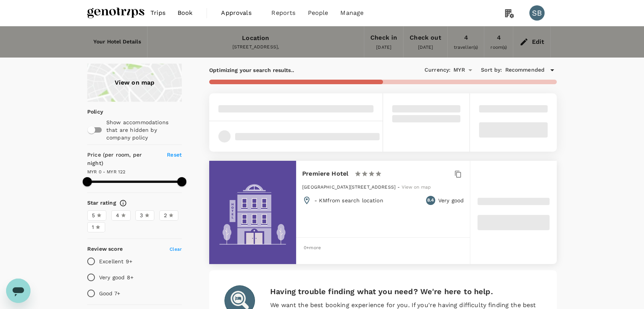 The height and width of the screenshot is (309, 644). Describe the element at coordinates (283, 13) in the screenshot. I see `span: Reports` at that location.